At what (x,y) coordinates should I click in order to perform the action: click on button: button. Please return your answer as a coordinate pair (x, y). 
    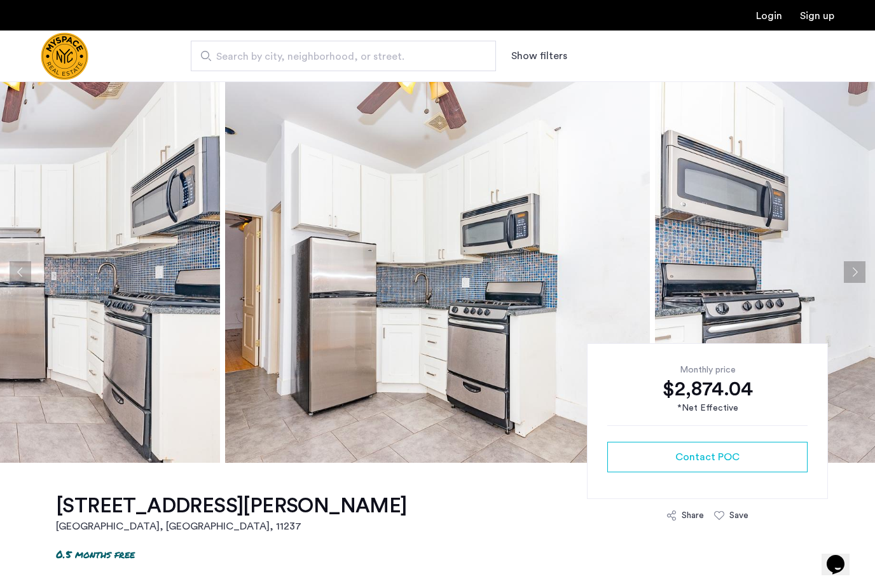
    Looking at the image, I should click on (707, 457).